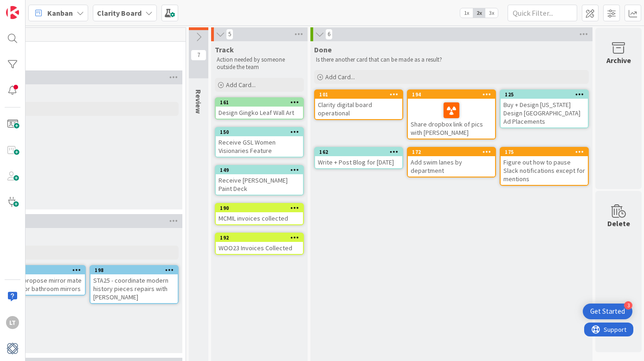  What do you see at coordinates (198, 55) in the screenshot?
I see `span: 7` at bounding box center [198, 55].